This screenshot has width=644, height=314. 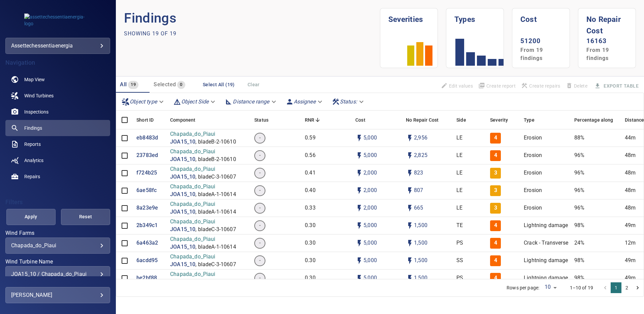 I want to click on button: Go to page 2, so click(x=627, y=288).